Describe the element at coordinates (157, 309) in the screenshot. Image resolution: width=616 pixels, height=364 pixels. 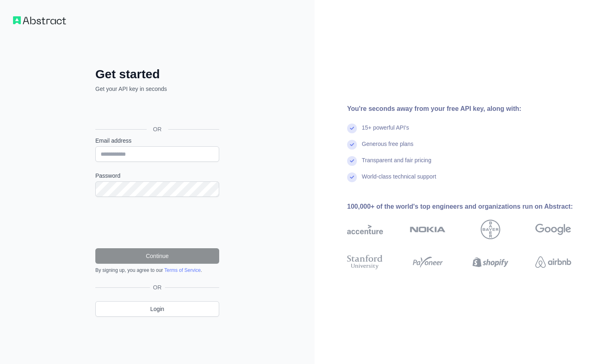
I see `a: Login` at that location.